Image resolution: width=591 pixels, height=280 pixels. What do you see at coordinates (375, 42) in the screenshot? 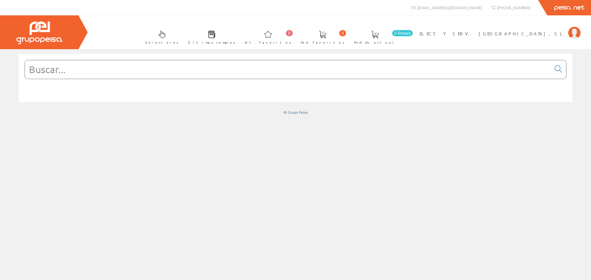
I see `span: Pedido actual` at bounding box center [375, 42].